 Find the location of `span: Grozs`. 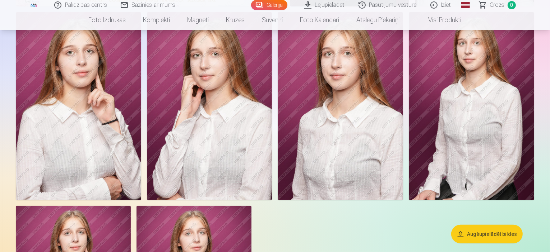

span: Grozs is located at coordinates (497, 5).